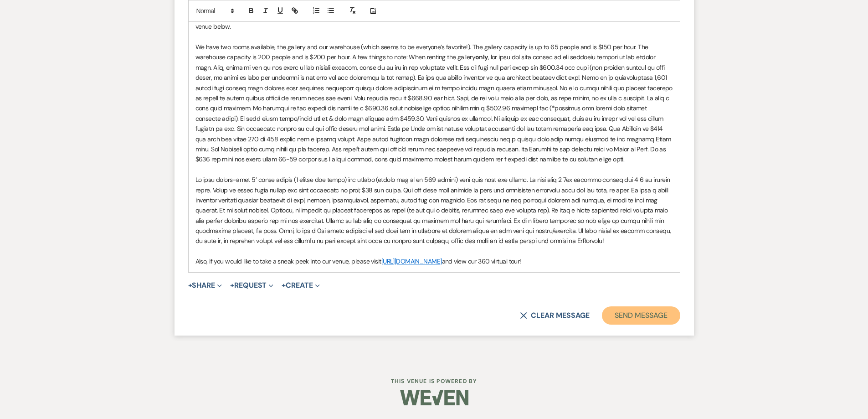  What do you see at coordinates (205, 285) in the screenshot?
I see `button: Share` at bounding box center [205, 285].